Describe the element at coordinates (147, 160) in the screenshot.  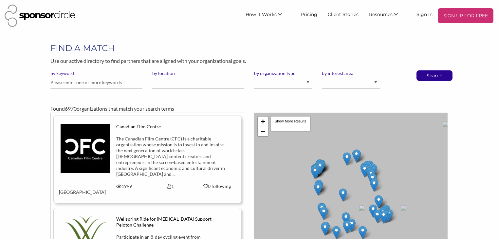
I see `a: Canadian Film Centre The Canadian Film Centre (CFC) is a charitable organization whose mission is...` at that location.